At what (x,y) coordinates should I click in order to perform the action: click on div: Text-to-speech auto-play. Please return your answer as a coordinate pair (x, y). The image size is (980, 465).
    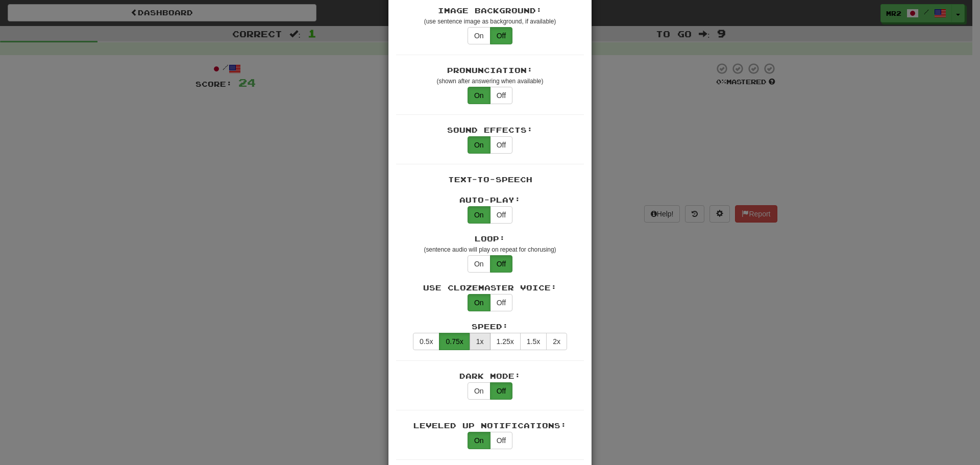
    Looking at the image, I should click on (490, 215).